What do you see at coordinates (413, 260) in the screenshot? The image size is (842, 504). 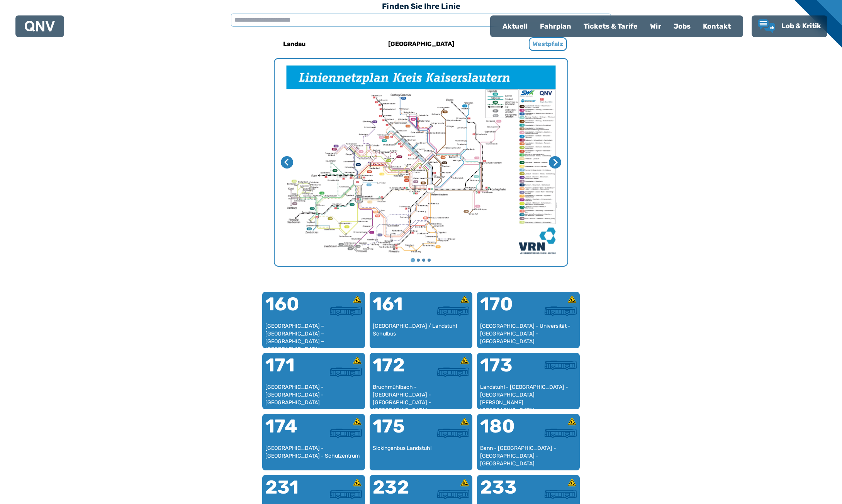 I see `button: Gehe zu Seite 1` at bounding box center [413, 260].